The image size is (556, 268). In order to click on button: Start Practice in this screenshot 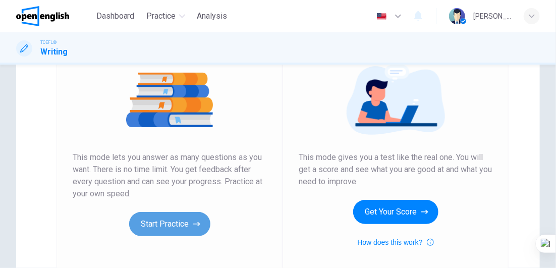, I will do `click(170, 224)`.